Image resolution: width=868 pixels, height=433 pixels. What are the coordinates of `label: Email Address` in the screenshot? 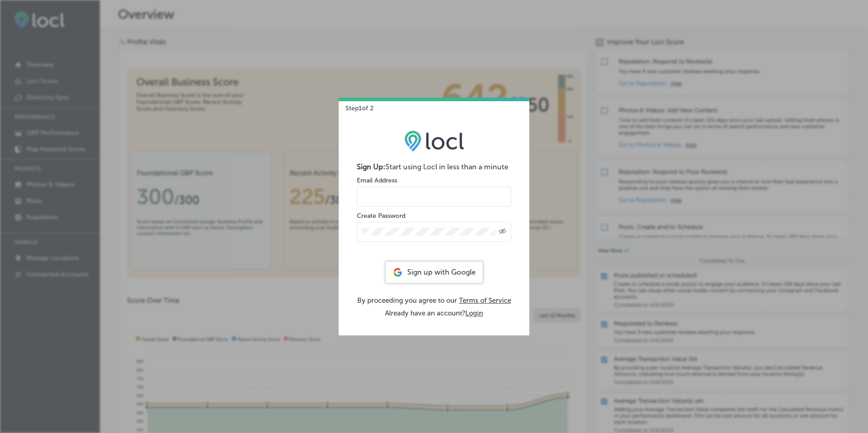 It's located at (377, 180).